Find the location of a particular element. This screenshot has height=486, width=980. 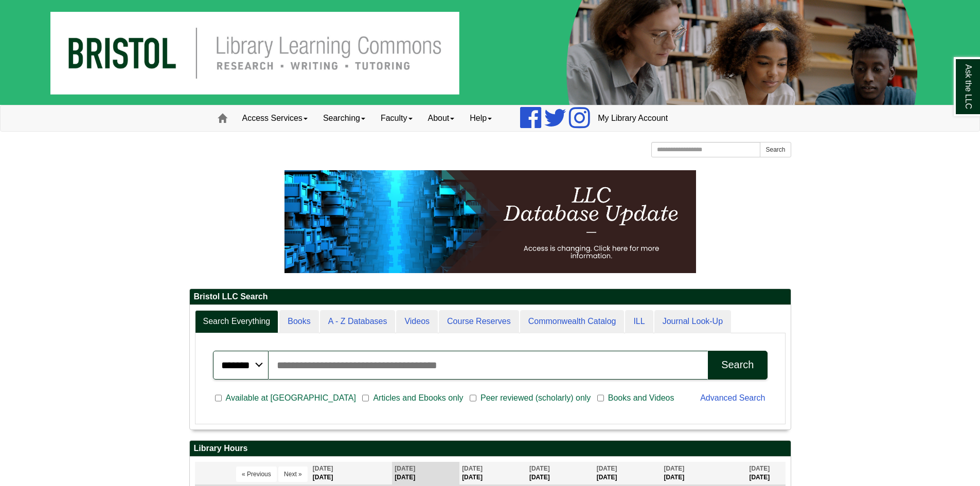

input: Peer reviewed (scholarly) only is located at coordinates (473, 398).